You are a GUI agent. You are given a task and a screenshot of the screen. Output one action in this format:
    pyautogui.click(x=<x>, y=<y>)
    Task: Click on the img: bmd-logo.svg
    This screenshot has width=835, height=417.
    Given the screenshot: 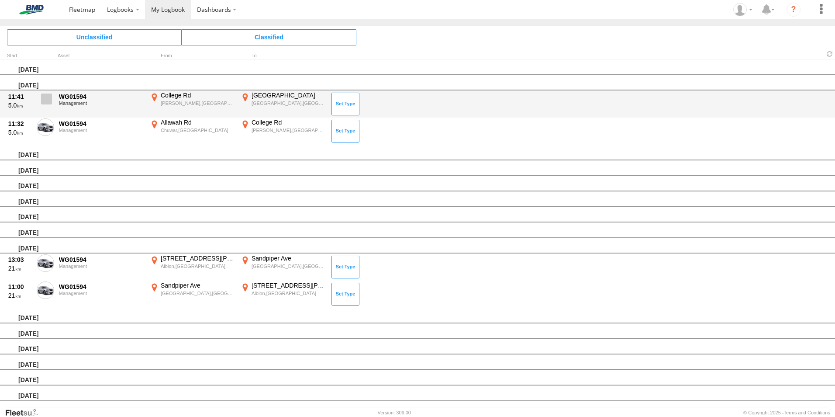 What is the action you would take?
    pyautogui.click(x=31, y=10)
    